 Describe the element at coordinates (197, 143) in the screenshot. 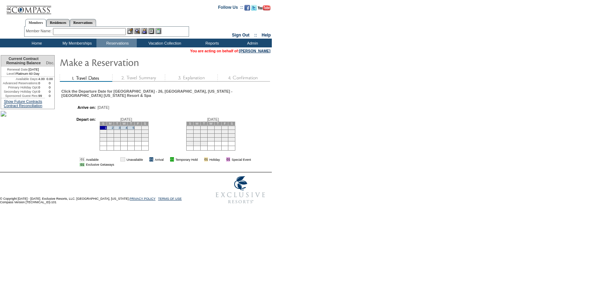

I see `td: 30` at that location.